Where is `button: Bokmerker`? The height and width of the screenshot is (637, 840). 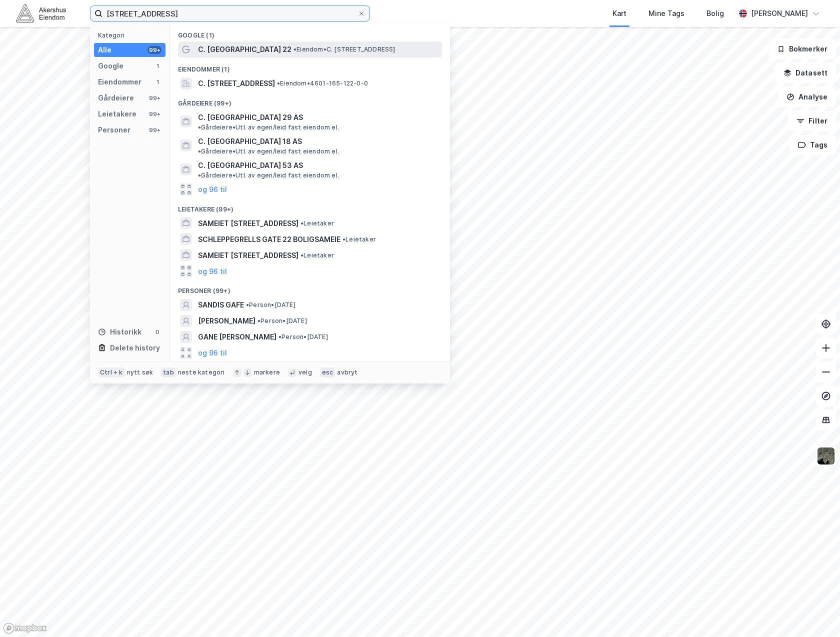 button: Bokmerker is located at coordinates (802, 49).